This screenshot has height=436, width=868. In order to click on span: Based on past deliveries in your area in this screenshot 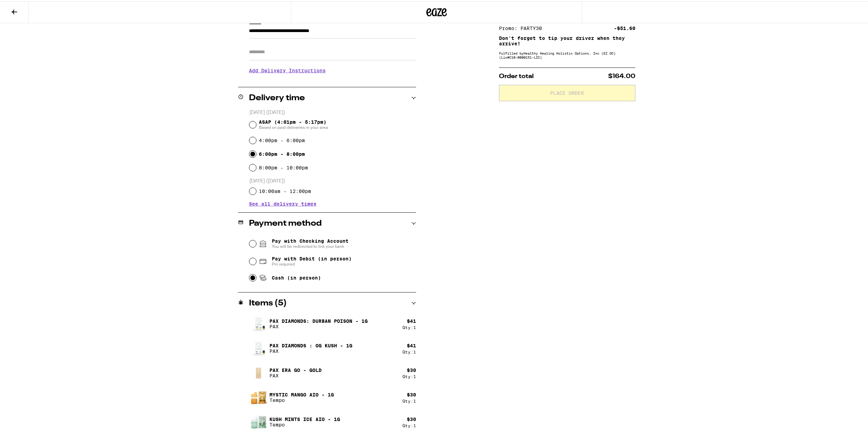, I will do `click(293, 126)`.